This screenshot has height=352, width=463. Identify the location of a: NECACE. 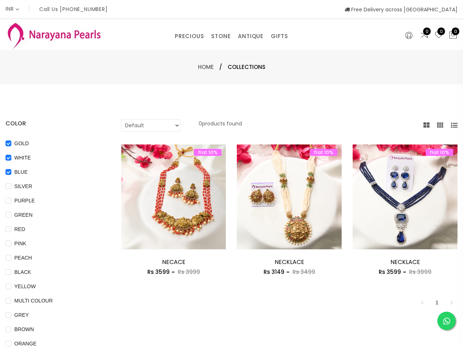
(174, 262).